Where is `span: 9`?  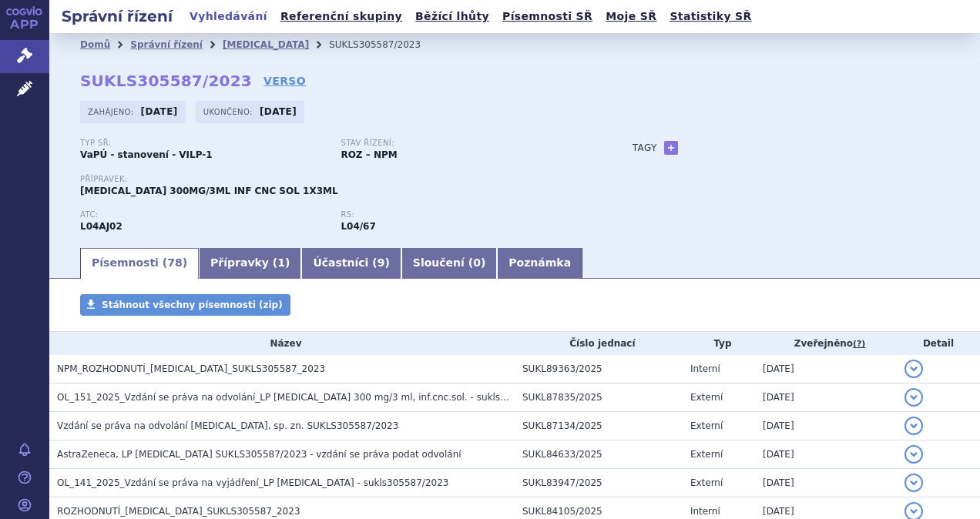 span: 9 is located at coordinates (381, 262).